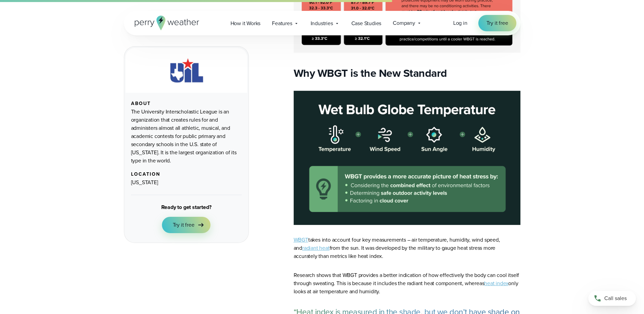  What do you see at coordinates (616, 298) in the screenshot?
I see `span: Call sales` at bounding box center [616, 298].